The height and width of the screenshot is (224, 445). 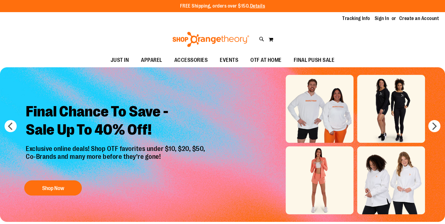 What do you see at coordinates (229, 60) in the screenshot?
I see `span: EVENTS` at bounding box center [229, 60].